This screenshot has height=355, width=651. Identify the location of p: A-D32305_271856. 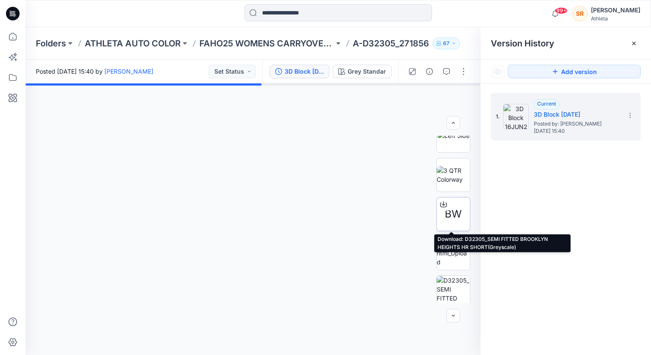
(391, 43).